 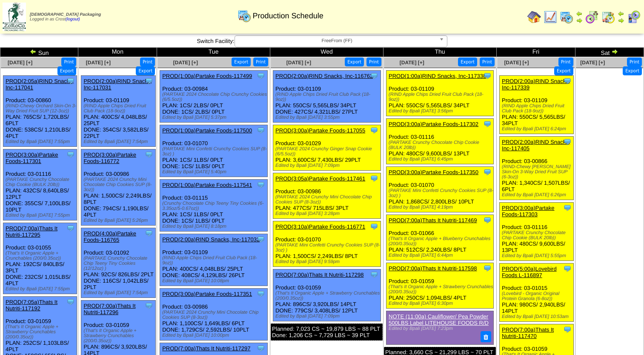 What do you see at coordinates (117, 84) in the screenshot?
I see `a: PROD(2:00a)RIND Snacks, Inc-117031` at bounding box center [117, 84].